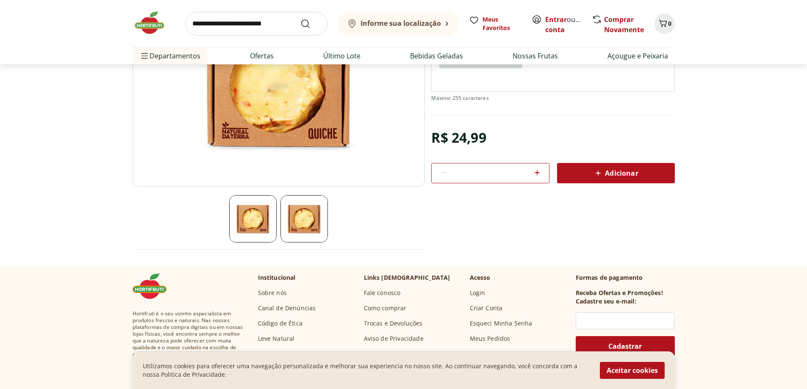  I want to click on button: Submit Search, so click(310, 24).